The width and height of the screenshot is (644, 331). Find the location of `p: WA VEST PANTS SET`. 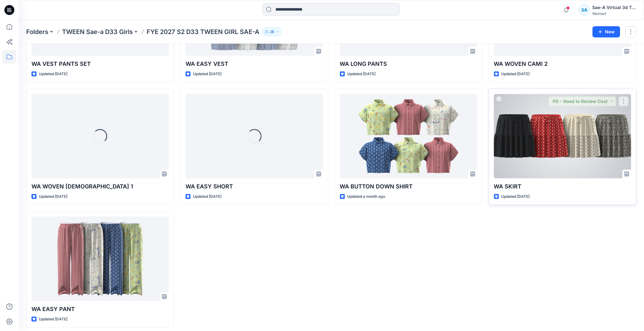

p: WA VEST PANTS SET is located at coordinates (100, 64).